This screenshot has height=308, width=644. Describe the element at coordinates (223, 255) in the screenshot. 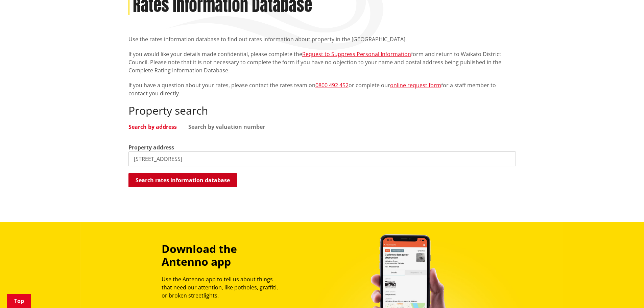

I see `h3: Download the Antenno app` at that location.